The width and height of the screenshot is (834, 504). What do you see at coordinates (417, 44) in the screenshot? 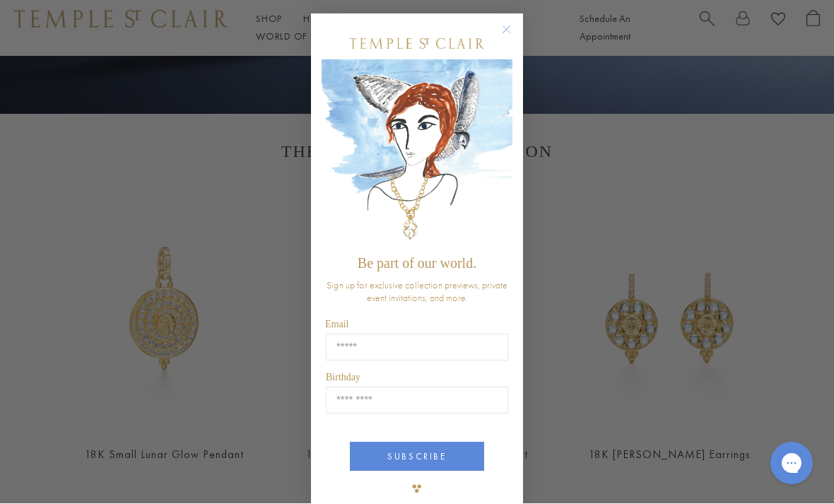
I see `img: Temple St. Clair` at bounding box center [417, 44].